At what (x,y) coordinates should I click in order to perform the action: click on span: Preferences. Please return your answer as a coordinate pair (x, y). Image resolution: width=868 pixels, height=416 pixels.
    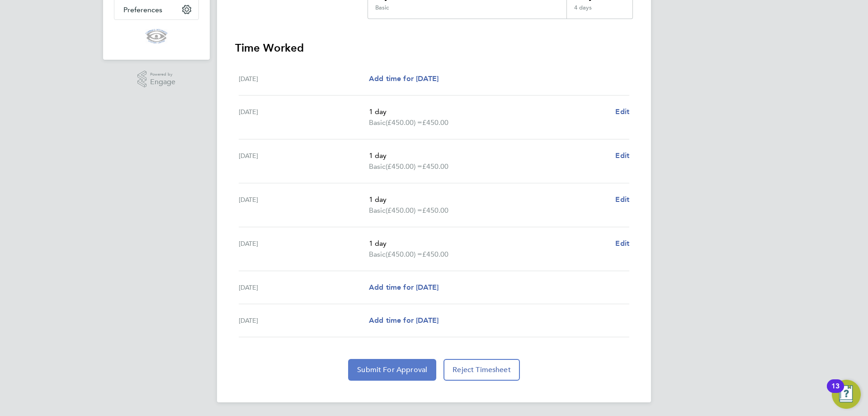
    Looking at the image, I should click on (143, 10).